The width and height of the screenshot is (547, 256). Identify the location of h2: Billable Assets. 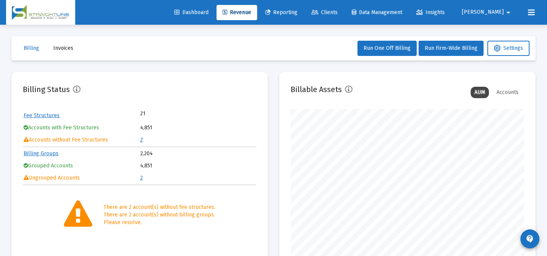
(316, 89).